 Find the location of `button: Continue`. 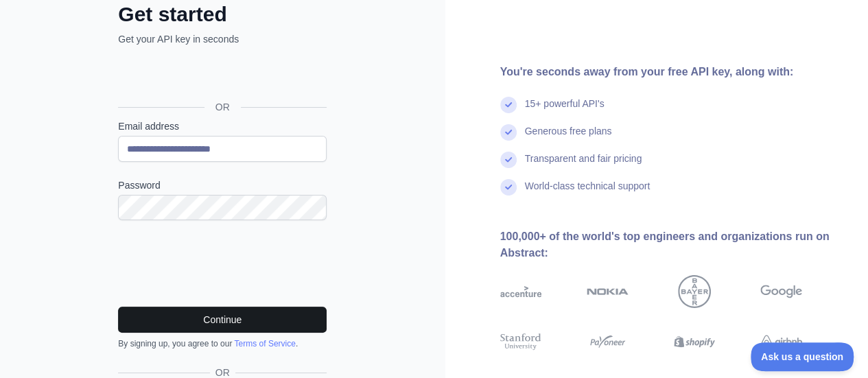

button: Continue is located at coordinates (222, 320).